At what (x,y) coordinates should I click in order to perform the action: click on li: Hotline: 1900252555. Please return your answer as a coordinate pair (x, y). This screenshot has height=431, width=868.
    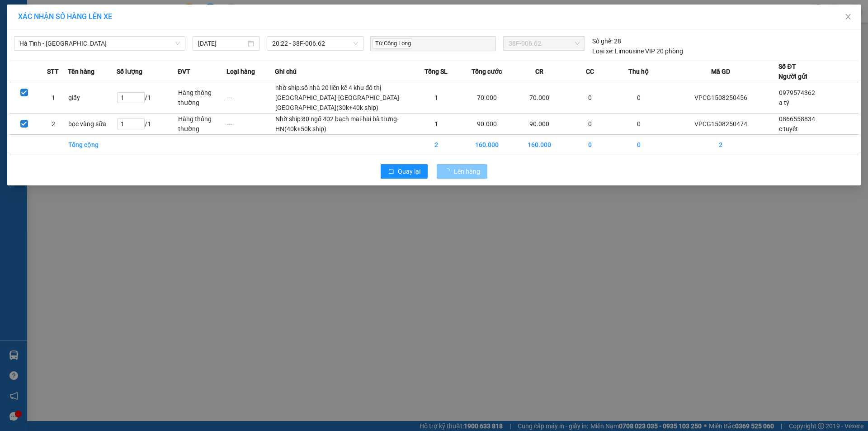
    Looking at the image, I should click on (231, 39).